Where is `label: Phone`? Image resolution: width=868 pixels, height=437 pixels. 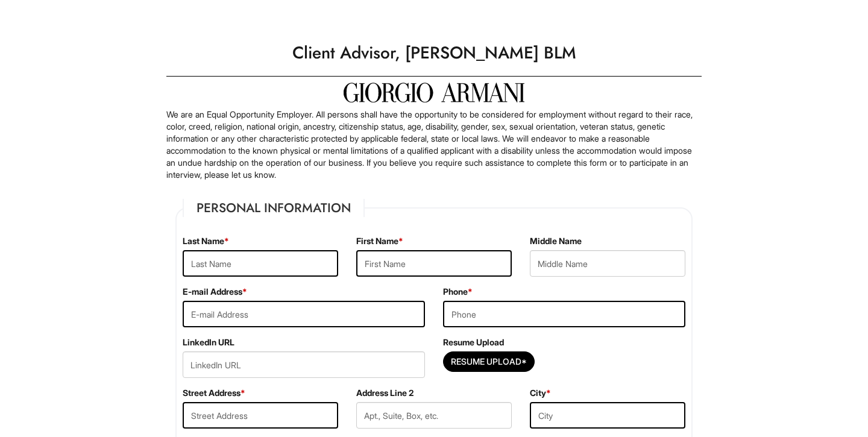
label: Phone is located at coordinates (458, 292).